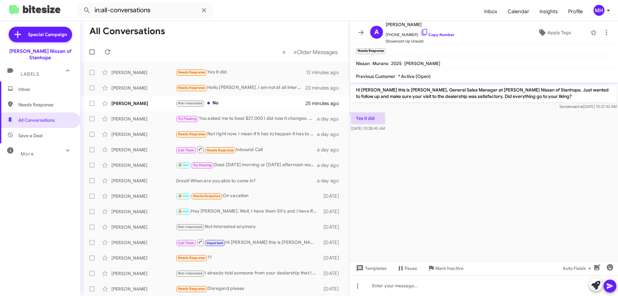  I want to click on p: Yes it did, so click(368, 118).